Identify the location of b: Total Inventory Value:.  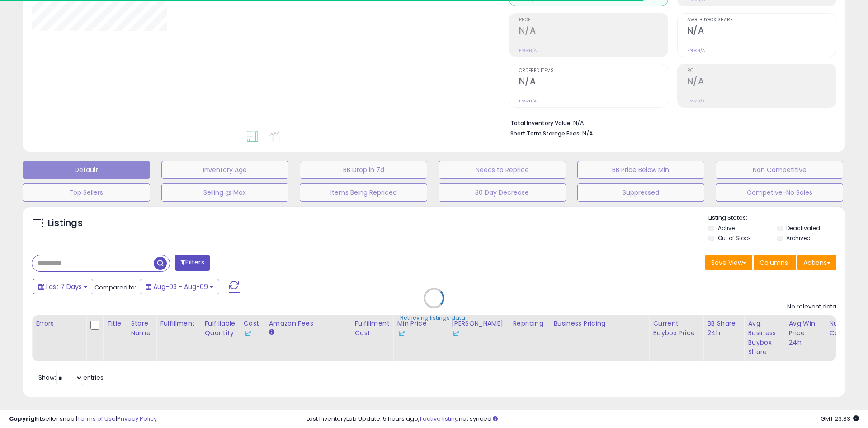
(541, 123).